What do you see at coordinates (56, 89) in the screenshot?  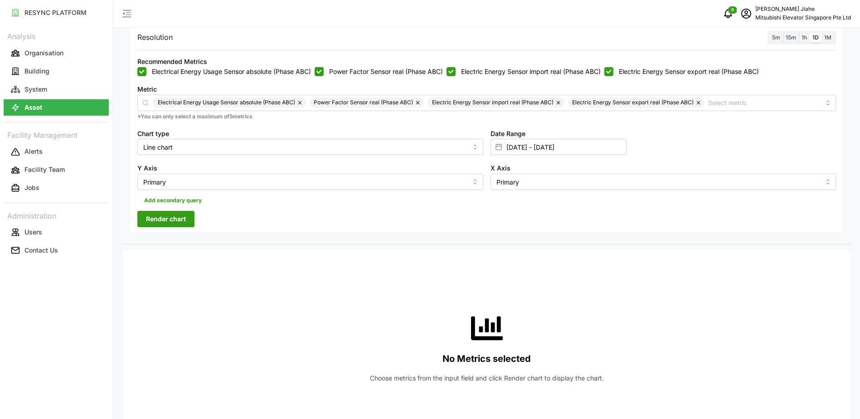 I see `a: System` at bounding box center [56, 89].